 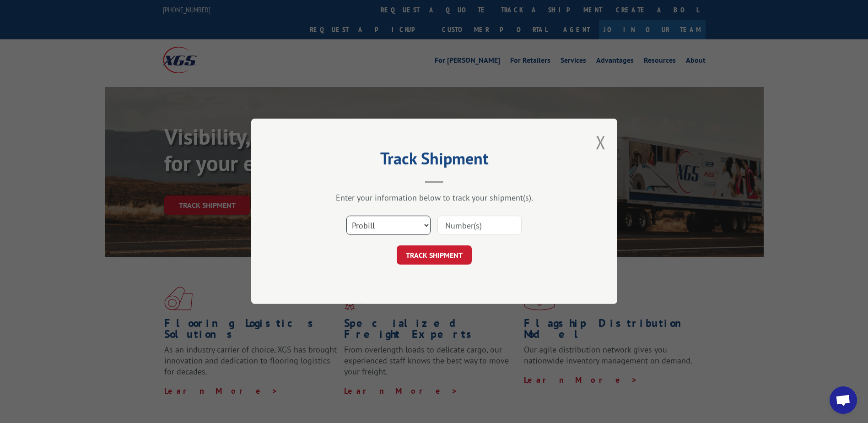 I want to click on button: TRACK SHIPMENT, so click(x=434, y=256).